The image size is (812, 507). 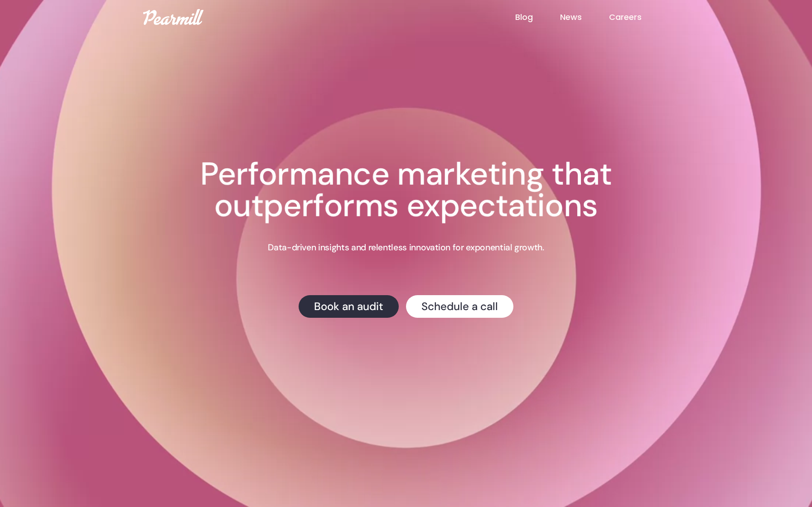 I want to click on a: Book an audit, so click(x=348, y=306).